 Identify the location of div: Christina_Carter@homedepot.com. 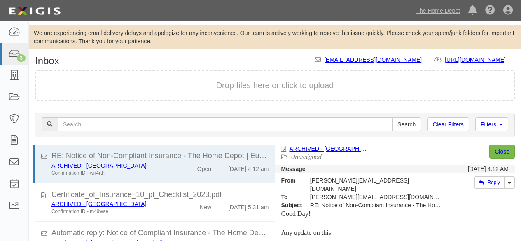
(377, 197).